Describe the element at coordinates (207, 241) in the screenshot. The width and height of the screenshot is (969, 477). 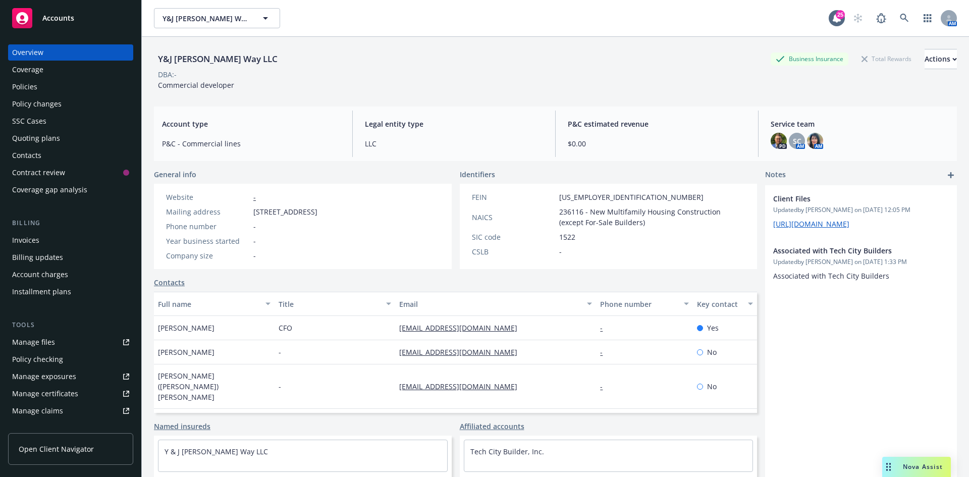
I see `div: Year business started` at that location.